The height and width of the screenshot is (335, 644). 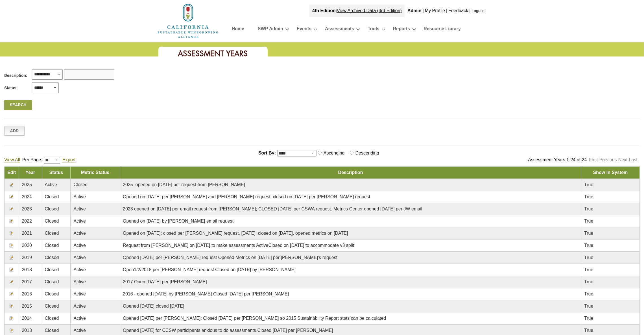 I want to click on strong: 4th Edition, so click(x=324, y=10).